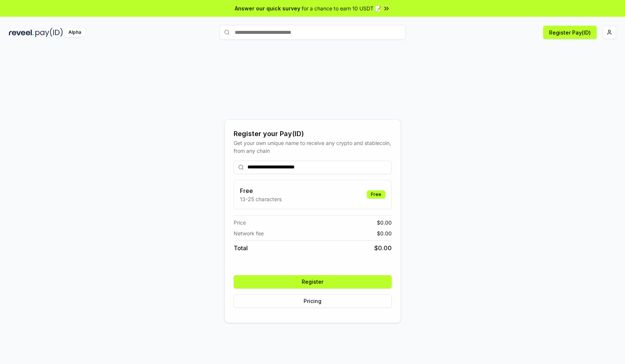  What do you see at coordinates (376, 195) in the screenshot?
I see `div: Free` at bounding box center [376, 195].